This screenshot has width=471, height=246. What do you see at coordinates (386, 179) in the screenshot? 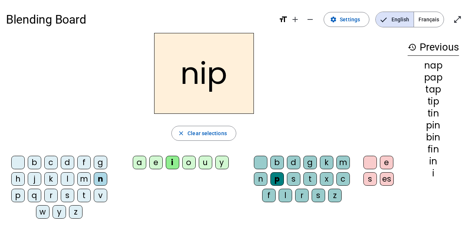
I see `div: es` at bounding box center [386, 179].